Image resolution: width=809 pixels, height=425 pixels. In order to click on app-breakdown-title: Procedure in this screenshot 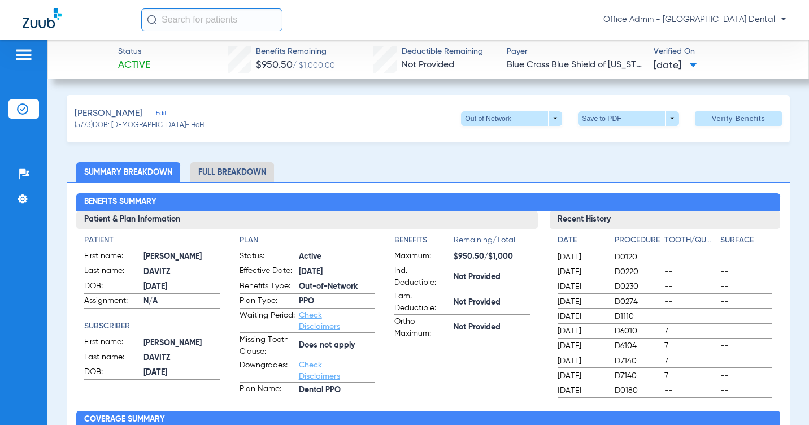, I will do `click(638, 242)`.